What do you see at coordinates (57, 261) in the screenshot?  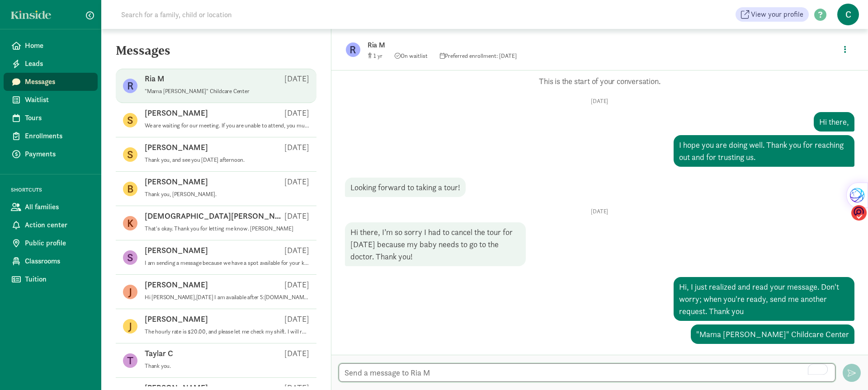 I see `span: Classrooms` at bounding box center [57, 261].